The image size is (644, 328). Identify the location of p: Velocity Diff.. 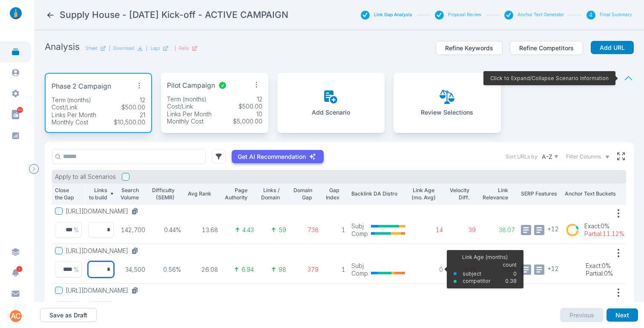
(459, 194).